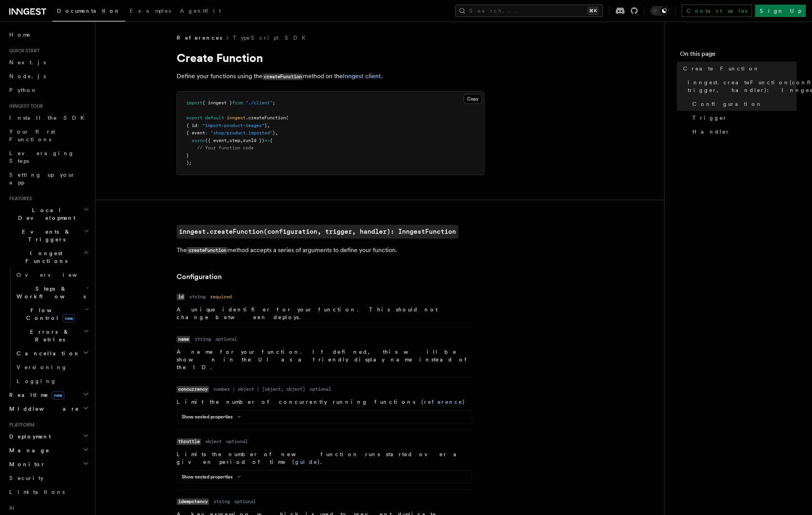 Image resolution: width=812 pixels, height=515 pixels. What do you see at coordinates (49, 395) in the screenshot?
I see `button: Realtimenew` at bounding box center [49, 395].